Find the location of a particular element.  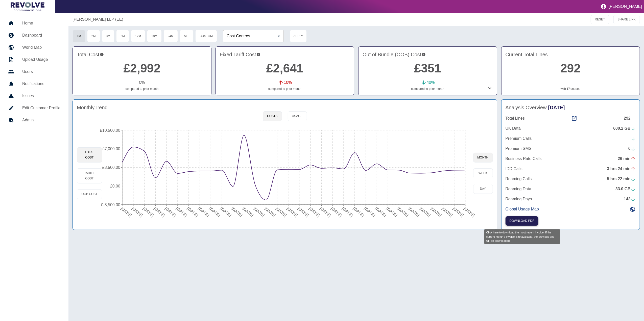

a: Admin is located at coordinates (34, 120).